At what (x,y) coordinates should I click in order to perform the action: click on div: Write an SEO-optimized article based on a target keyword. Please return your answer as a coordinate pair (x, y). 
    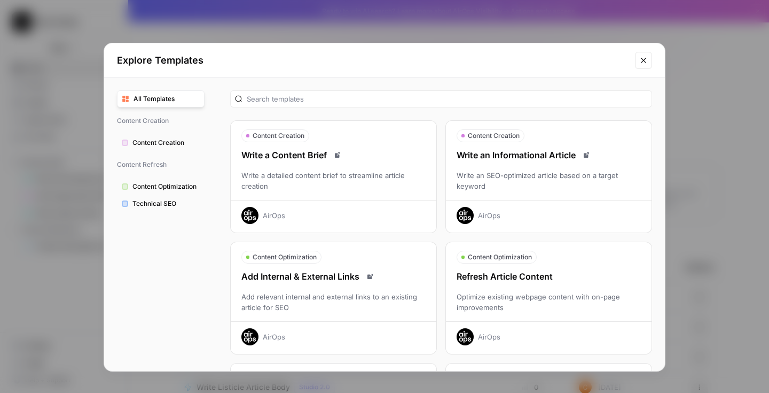
    Looking at the image, I should click on (549, 181).